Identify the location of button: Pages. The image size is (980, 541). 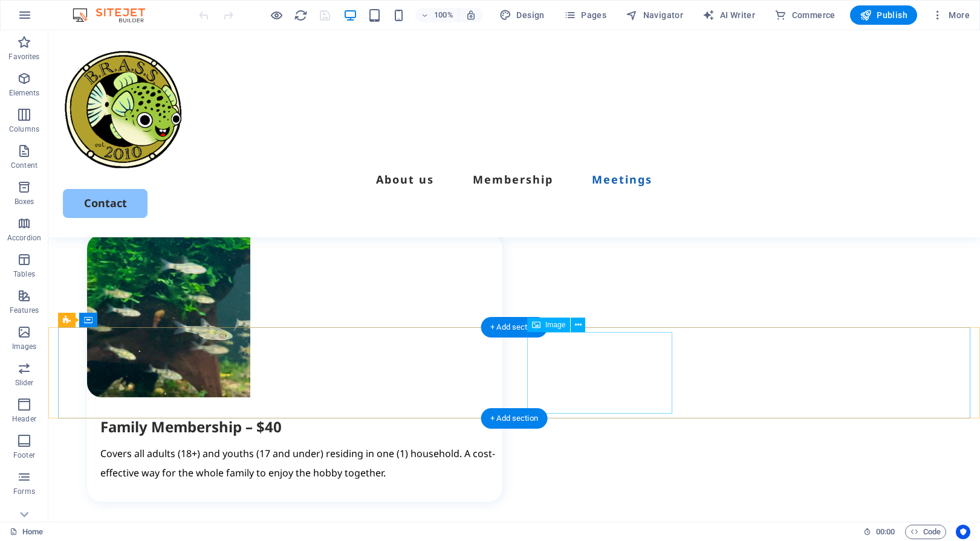
(585, 15).